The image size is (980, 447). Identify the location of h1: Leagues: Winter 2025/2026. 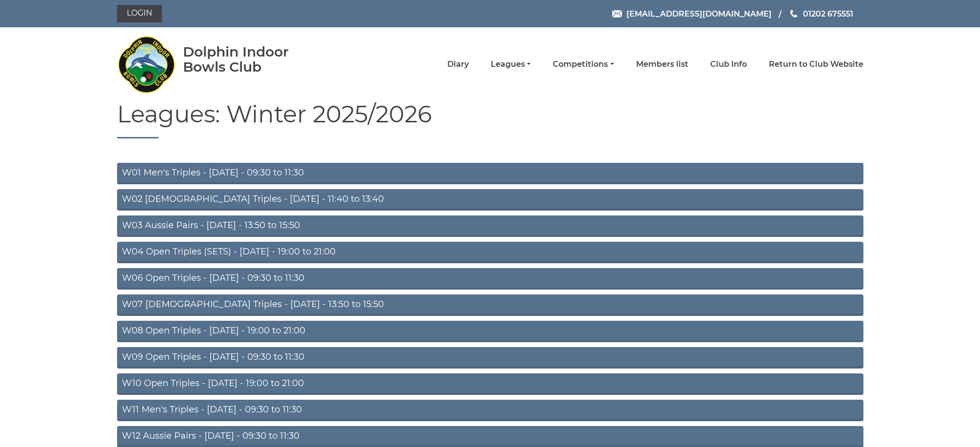
(490, 120).